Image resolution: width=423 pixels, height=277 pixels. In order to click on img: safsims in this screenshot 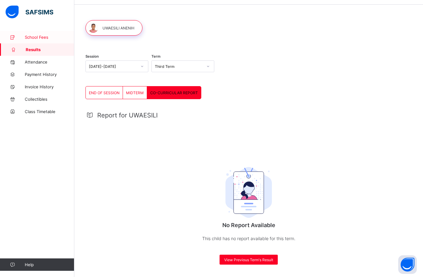, I will do `click(29, 12)`.